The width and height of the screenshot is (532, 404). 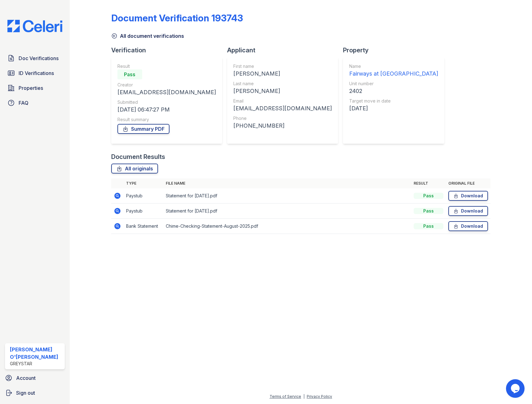 What do you see at coordinates (35, 26) in the screenshot?
I see `img: CE_Logo_Blue-a8612792a0a2168367f1c8372b55b34899dd931a85d93a1a3d3e32e68fde9ad4.png` at bounding box center [35, 26].